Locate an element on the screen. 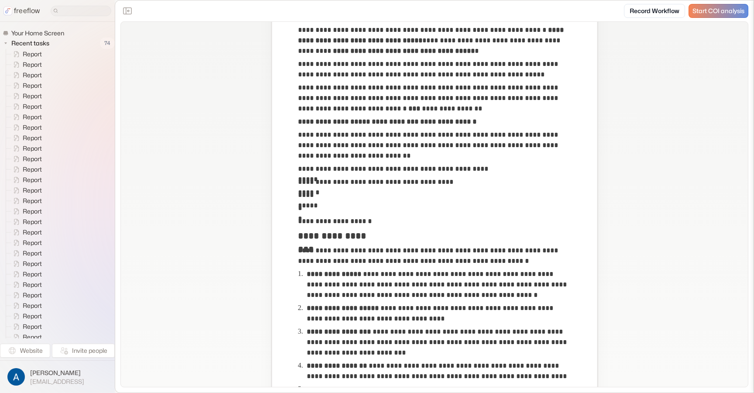 The width and height of the screenshot is (754, 393). span: 74 is located at coordinates (107, 43).